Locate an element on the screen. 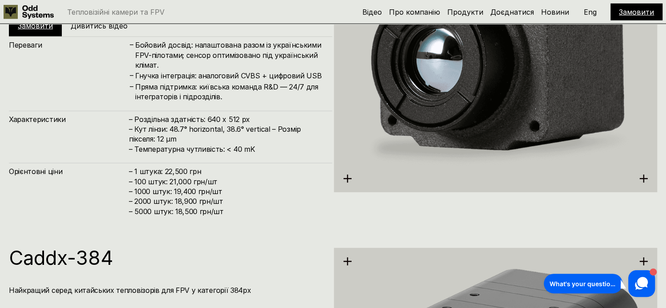 Image resolution: width=666 pixels, height=308 pixels. h4: Орієнтовні ціни is located at coordinates (69, 171).